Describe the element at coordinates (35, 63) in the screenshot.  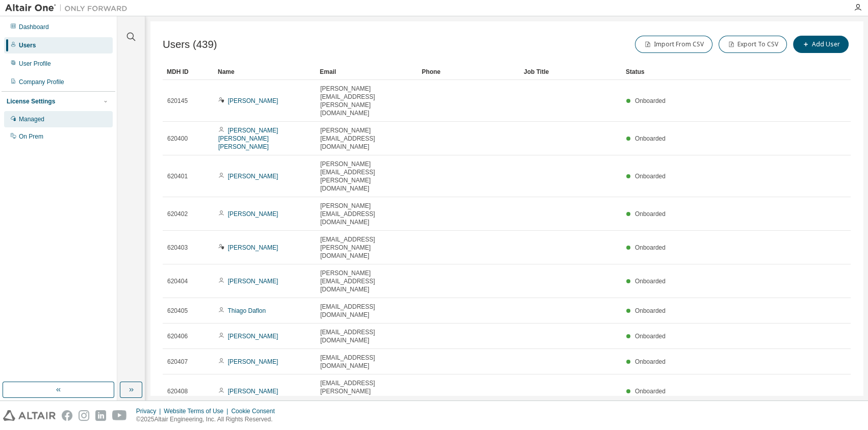
I see `div: User Profile` at that location.